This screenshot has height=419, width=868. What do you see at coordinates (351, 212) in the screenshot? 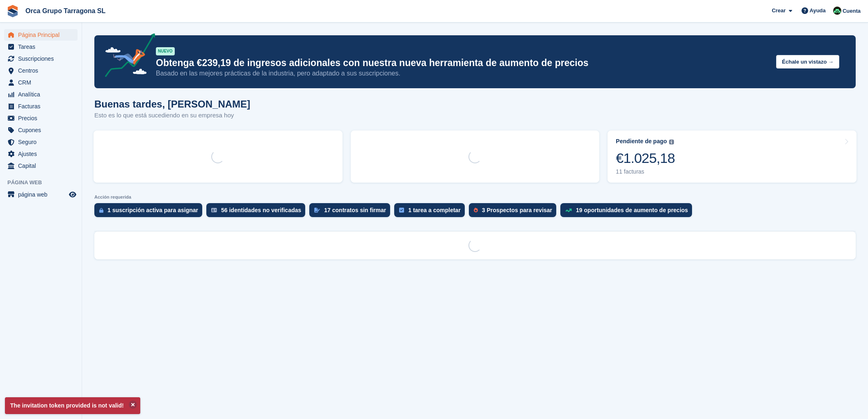
I see `a: 17 contratos sin firmar` at bounding box center [351, 212].